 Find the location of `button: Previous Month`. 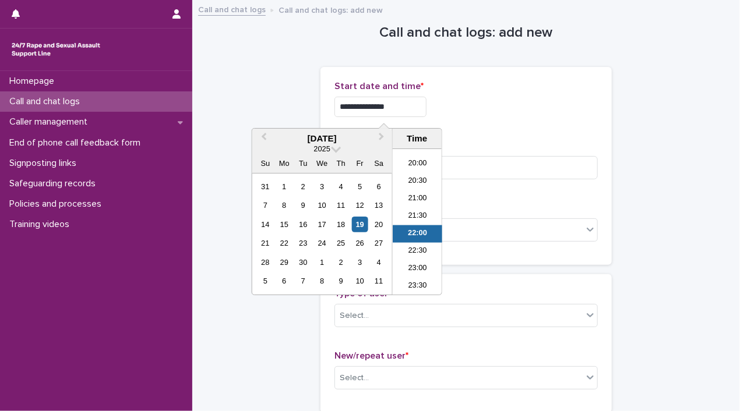

button: Previous Month is located at coordinates (263, 139).